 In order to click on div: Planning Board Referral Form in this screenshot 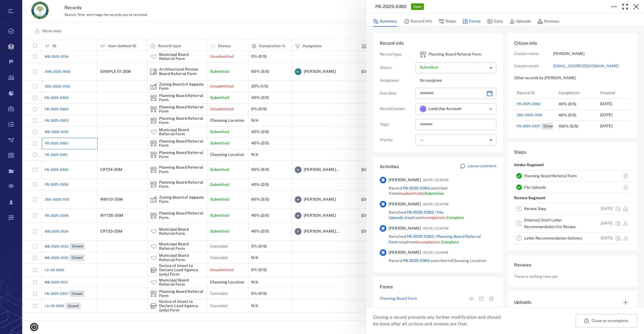, I will do `click(423, 55)`.